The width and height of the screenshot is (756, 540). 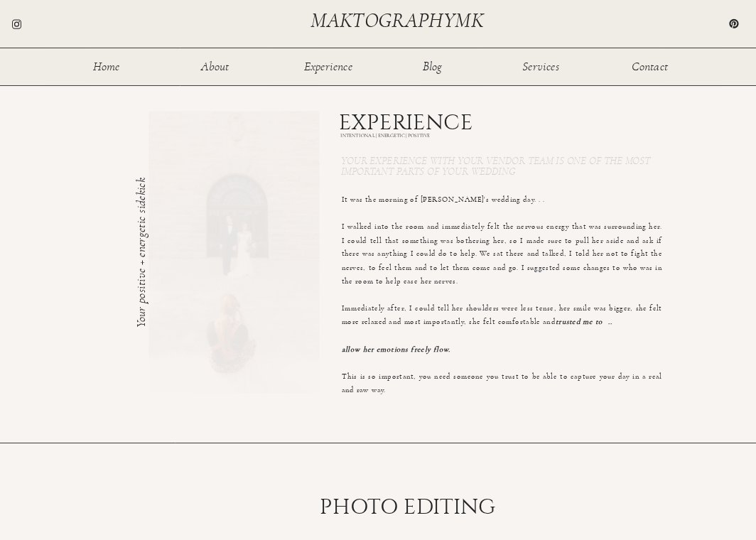 What do you see at coordinates (650, 65) in the screenshot?
I see `a: Contact` at bounding box center [650, 65].